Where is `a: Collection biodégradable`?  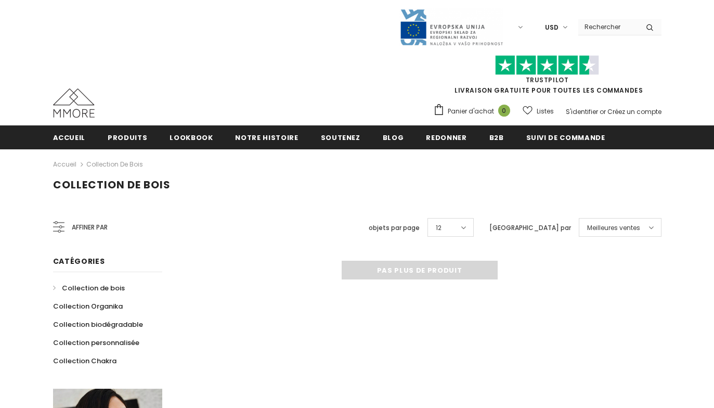 a: Collection biodégradable is located at coordinates (98, 324).